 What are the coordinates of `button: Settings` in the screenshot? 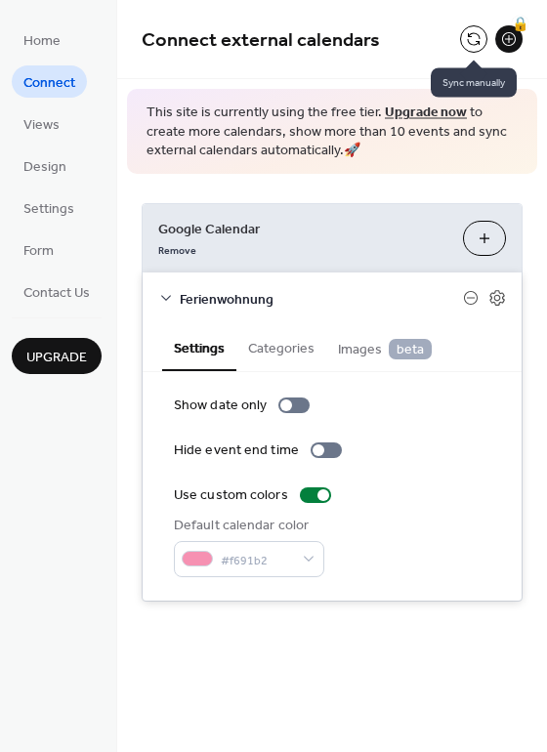 It's located at (199, 348).